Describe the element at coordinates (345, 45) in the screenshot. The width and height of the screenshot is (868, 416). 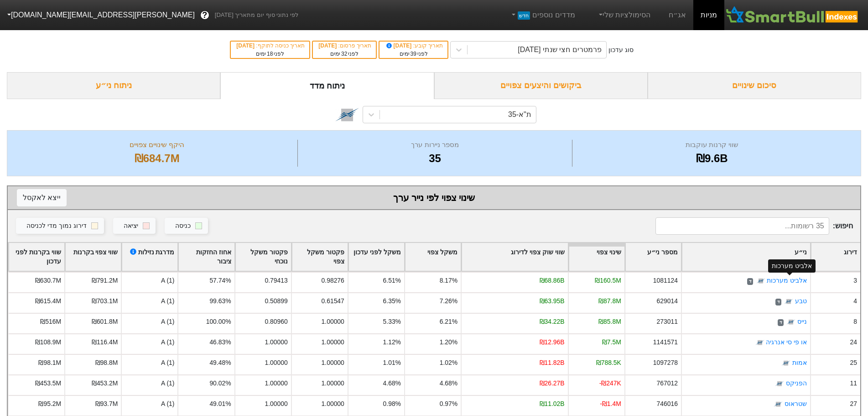
I see `div: תאריך פרסום :` at that location.